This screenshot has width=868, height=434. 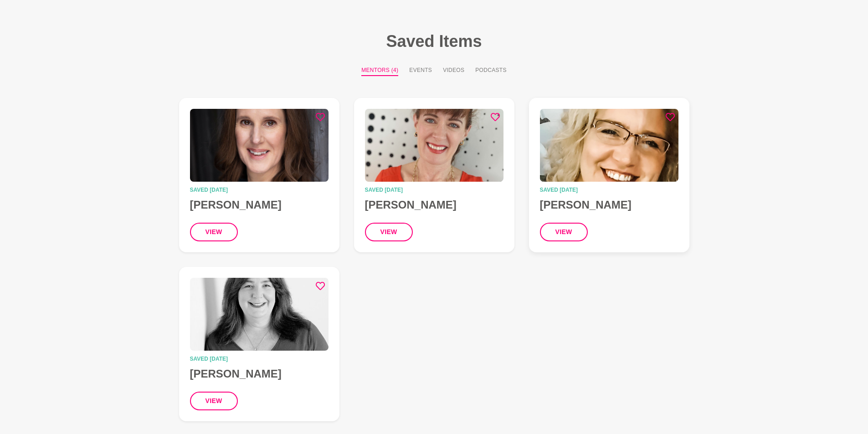 I want to click on button: Mentors (4), so click(x=380, y=71).